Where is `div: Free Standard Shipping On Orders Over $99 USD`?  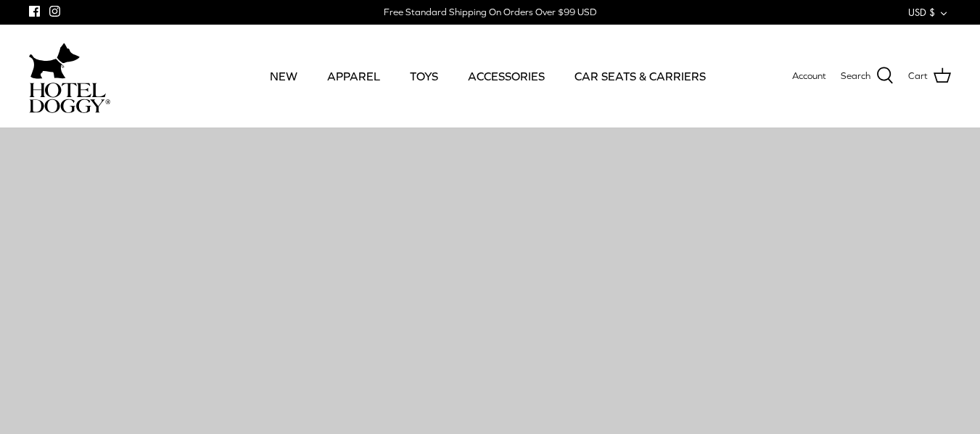
div: Free Standard Shipping On Orders Over $99 USD is located at coordinates (490, 12).